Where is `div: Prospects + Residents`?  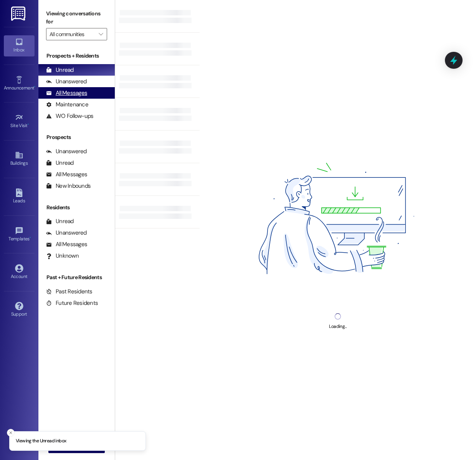 div: Prospects + Residents is located at coordinates (76, 56).